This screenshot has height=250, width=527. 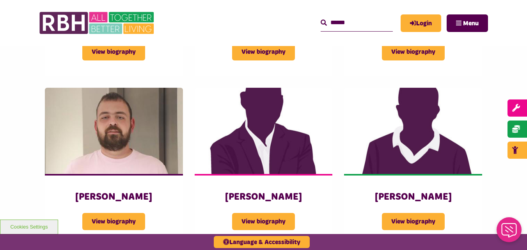 What do you see at coordinates (421, 23) in the screenshot?
I see `a: MyRBH` at bounding box center [421, 23].